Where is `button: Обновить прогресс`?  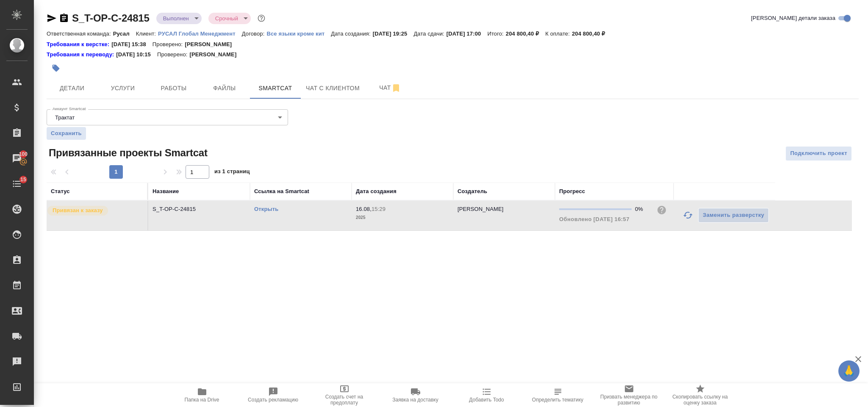 button: Обновить прогресс is located at coordinates (688, 215).